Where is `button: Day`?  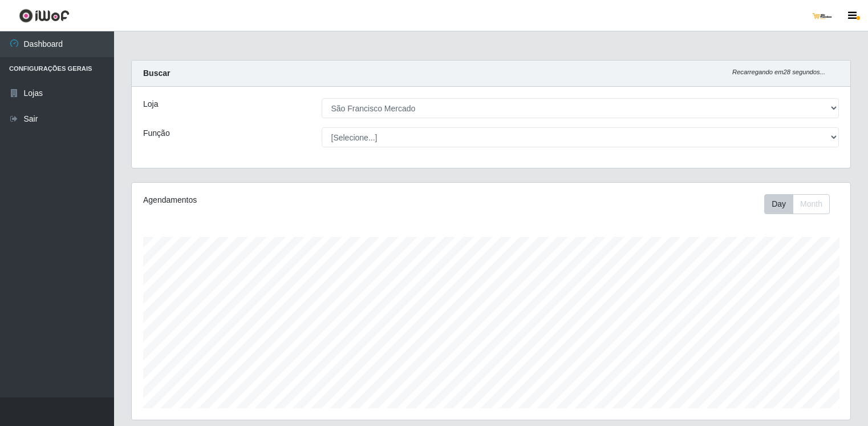 button: Day is located at coordinates (779, 204).